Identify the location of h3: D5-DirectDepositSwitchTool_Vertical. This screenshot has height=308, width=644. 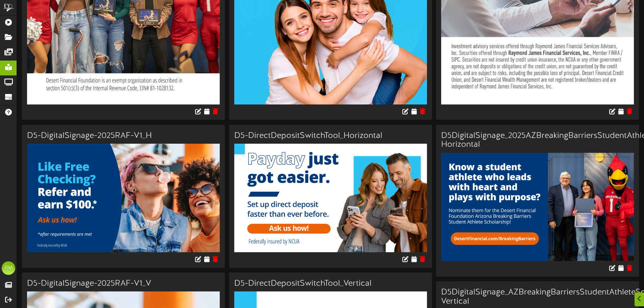
(330, 284).